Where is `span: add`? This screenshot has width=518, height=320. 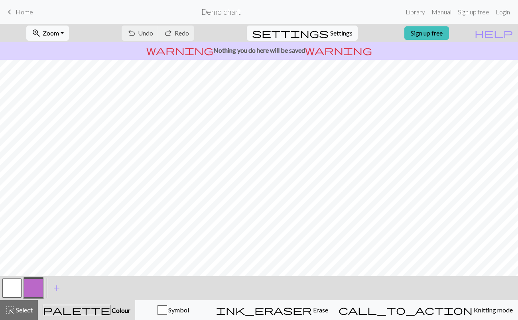
span: add is located at coordinates (57, 288).